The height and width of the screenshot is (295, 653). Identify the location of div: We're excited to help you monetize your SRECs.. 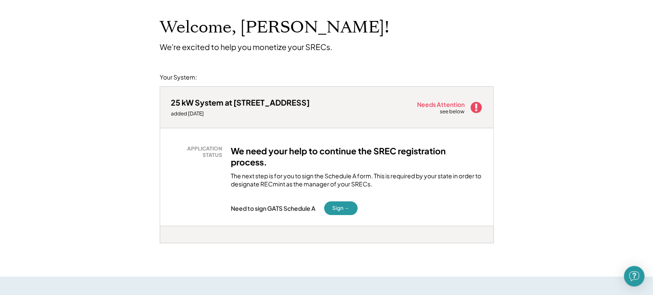
(246, 47).